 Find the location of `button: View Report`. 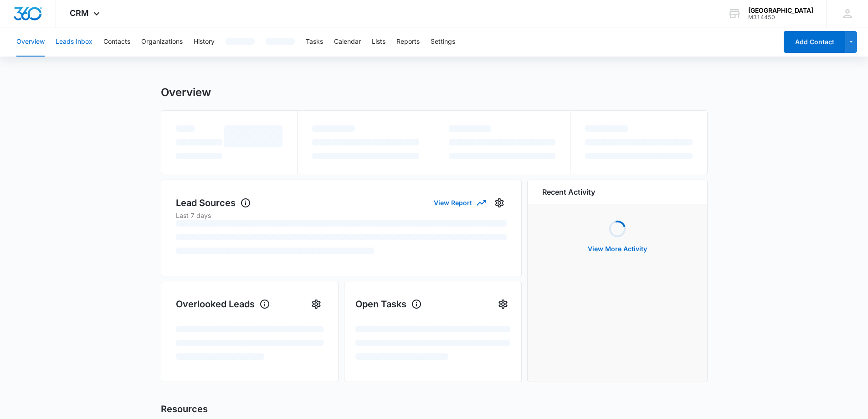

button: View Report is located at coordinates (459, 202).